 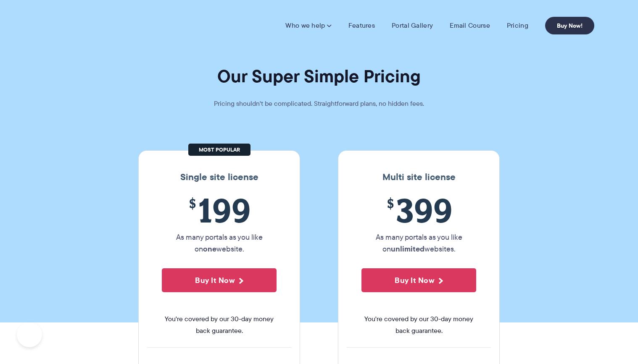 I want to click on p: As many portals as you like on website., so click(x=219, y=243).